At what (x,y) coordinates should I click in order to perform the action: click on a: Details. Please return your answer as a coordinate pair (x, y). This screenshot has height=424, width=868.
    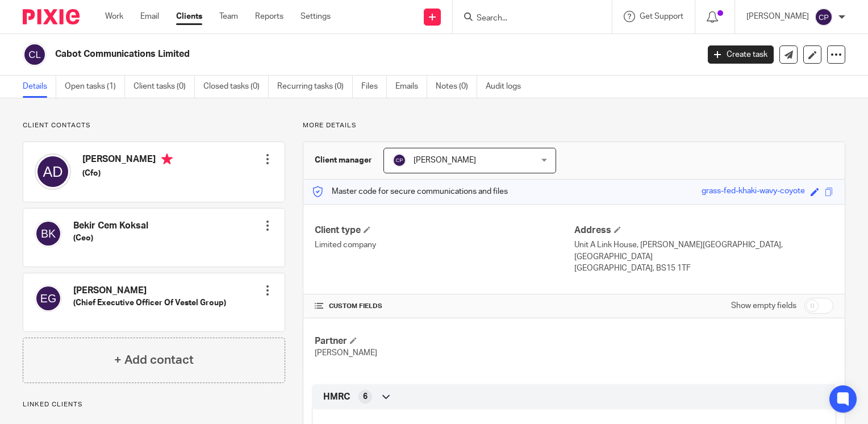
    Looking at the image, I should click on (39, 86).